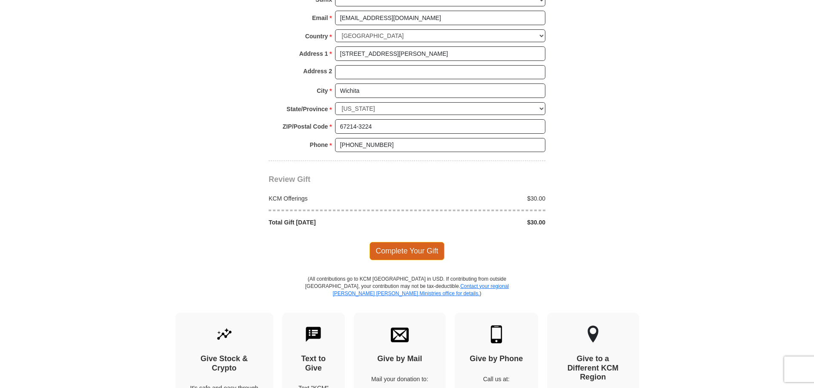 This screenshot has height=388, width=814. Describe the element at coordinates (305, 126) in the screenshot. I see `strong: ZIP/Postal Code` at that location.